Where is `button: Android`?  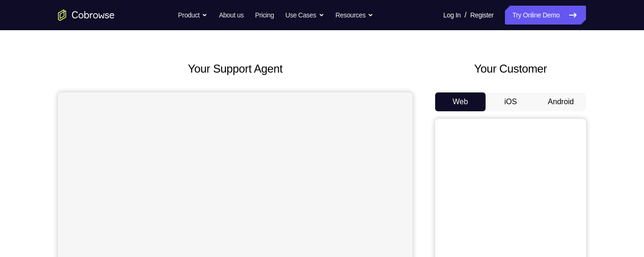 button: Android is located at coordinates (560, 102).